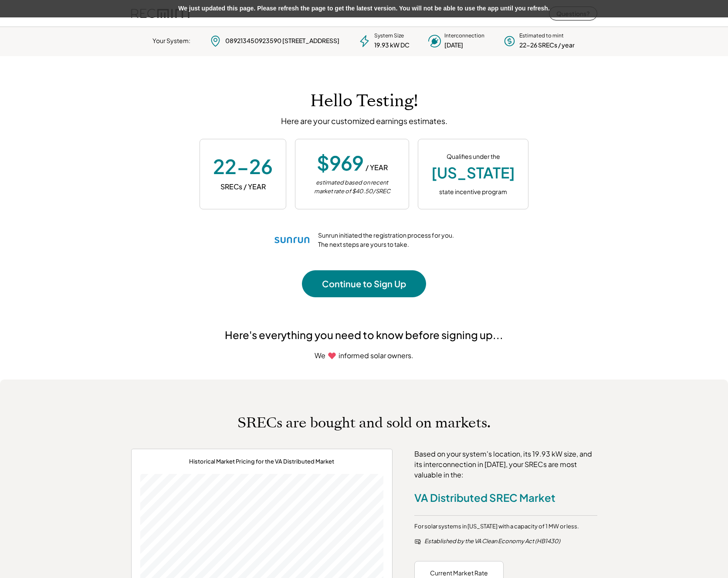 This screenshot has width=728, height=578. Describe the element at coordinates (473, 156) in the screenshot. I see `div: Qualifies under the` at that location.